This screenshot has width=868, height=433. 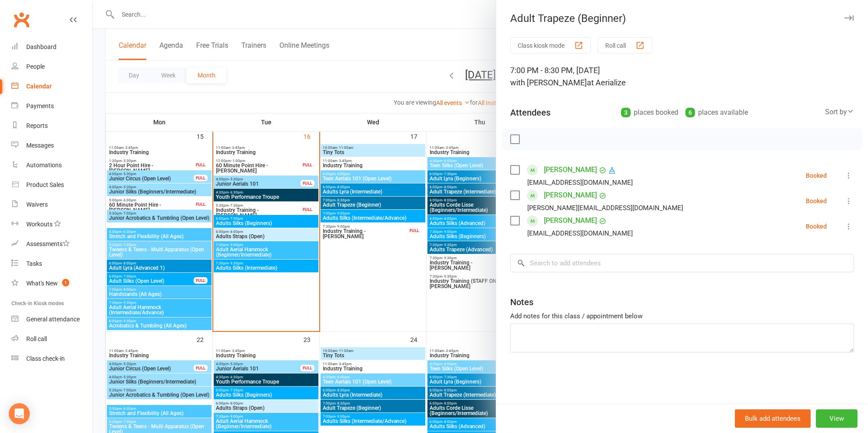 What do you see at coordinates (41, 47) in the screenshot?
I see `div: Dashboard` at bounding box center [41, 47].